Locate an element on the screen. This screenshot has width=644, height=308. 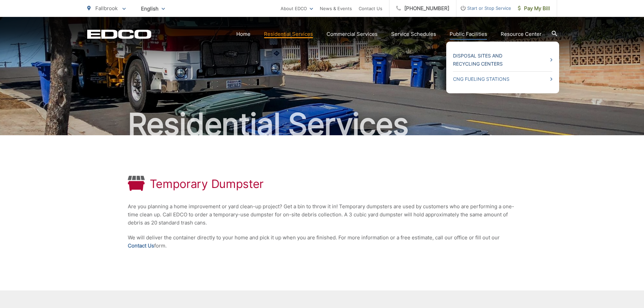
a: Service Schedules is located at coordinates (413, 34).